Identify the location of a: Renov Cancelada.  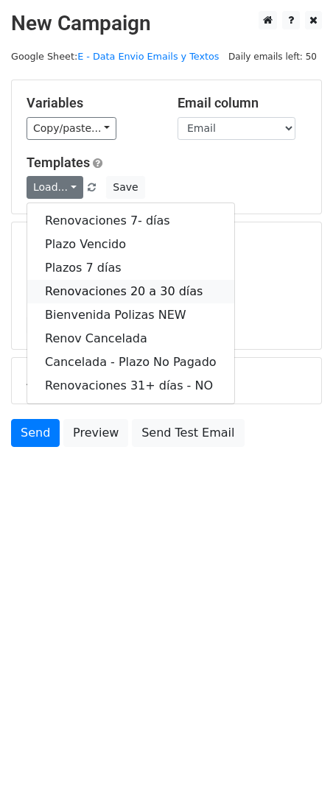
(130, 339).